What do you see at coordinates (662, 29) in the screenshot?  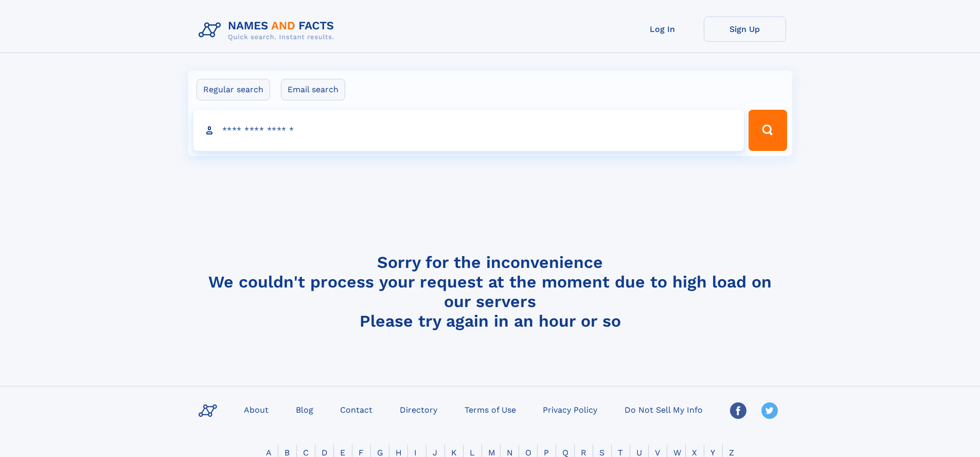 I see `a: Log In` at bounding box center [662, 29].